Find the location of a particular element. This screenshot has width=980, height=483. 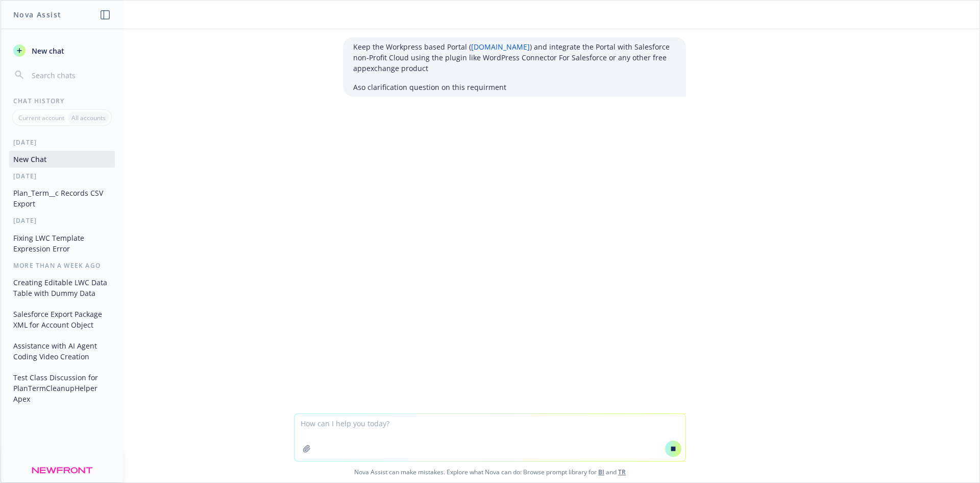

span: New chat is located at coordinates (47, 51).